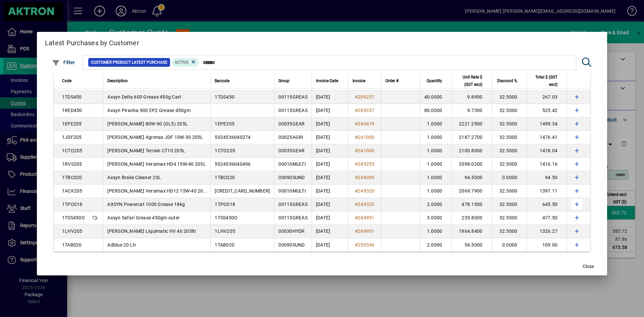  I want to click on span: 00030HYDR, so click(291, 231).